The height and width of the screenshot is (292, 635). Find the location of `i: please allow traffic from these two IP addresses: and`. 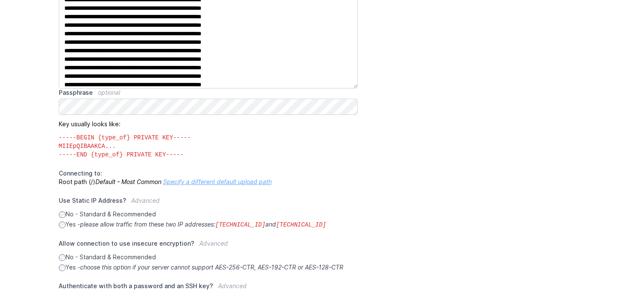

i: please allow traffic from these two IP addresses: and is located at coordinates (203, 224).